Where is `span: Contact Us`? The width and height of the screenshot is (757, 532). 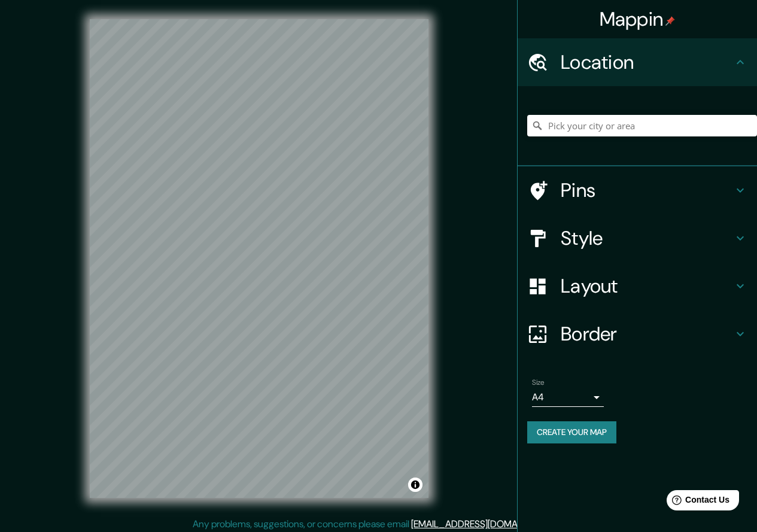 span: Contact Us is located at coordinates (57, 15).